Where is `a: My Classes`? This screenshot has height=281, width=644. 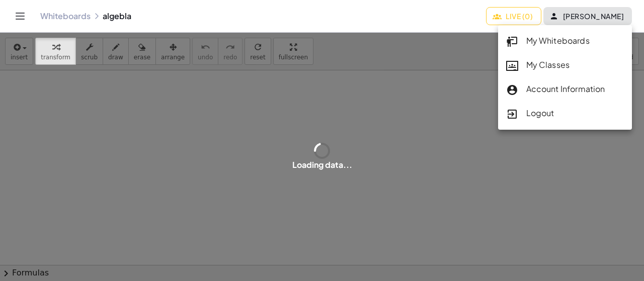 a: My Classes is located at coordinates (564, 65).